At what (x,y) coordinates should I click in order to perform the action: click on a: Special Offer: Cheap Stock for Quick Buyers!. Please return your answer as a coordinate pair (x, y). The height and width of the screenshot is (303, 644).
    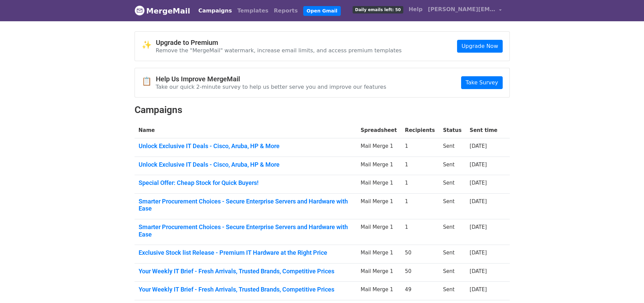
    Looking at the image, I should click on (245, 183).